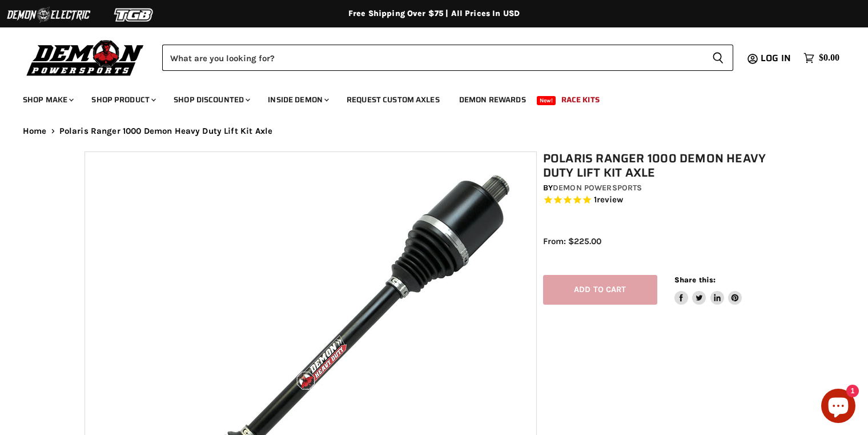 The image size is (868, 435). What do you see at coordinates (708, 290) in the screenshot?
I see `aside: Share this:` at bounding box center [708, 290].